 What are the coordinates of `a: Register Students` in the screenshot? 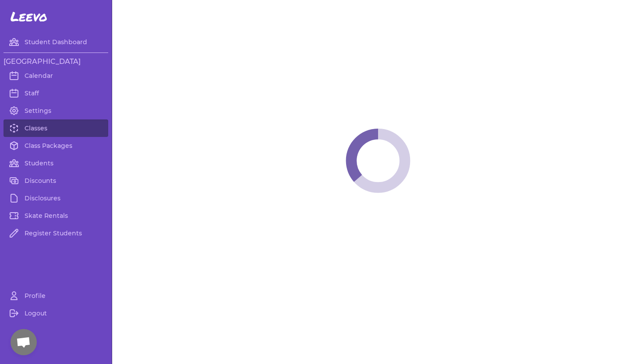 It's located at (56, 234).